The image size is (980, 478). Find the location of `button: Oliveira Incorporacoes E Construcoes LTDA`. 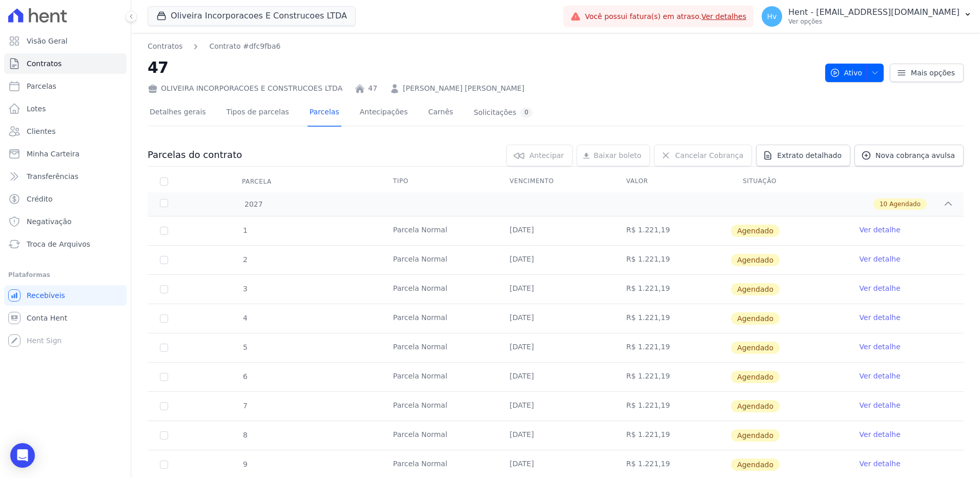

button: Oliveira Incorporacoes E Construcoes LTDA is located at coordinates (251, 16).